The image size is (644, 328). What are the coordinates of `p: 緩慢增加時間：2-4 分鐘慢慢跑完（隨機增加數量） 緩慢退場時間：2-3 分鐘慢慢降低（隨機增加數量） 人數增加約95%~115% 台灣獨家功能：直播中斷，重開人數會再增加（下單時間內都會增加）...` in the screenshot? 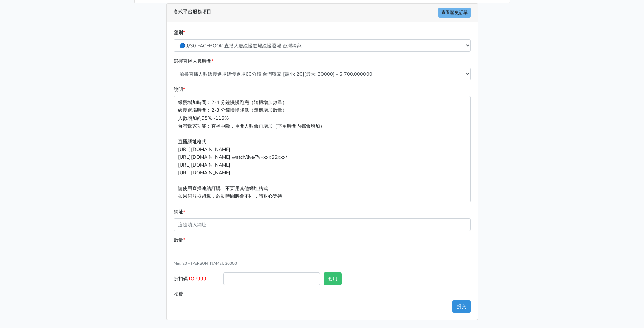 It's located at (323, 149).